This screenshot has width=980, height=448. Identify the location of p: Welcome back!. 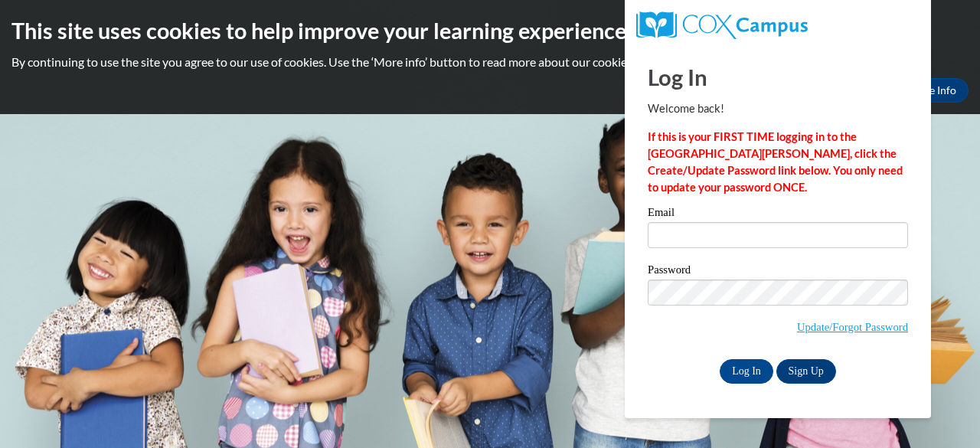
(777, 109).